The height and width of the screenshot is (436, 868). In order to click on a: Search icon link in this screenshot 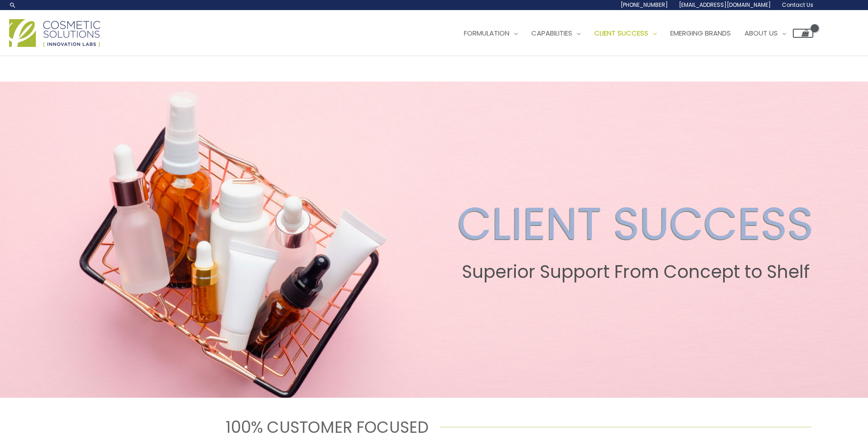, I will do `click(13, 5)`.